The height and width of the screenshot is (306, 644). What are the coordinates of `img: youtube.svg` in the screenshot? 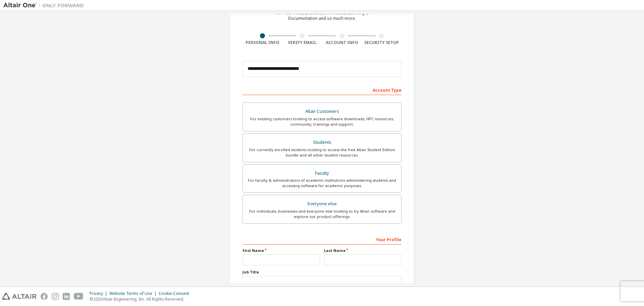 It's located at (78, 296).